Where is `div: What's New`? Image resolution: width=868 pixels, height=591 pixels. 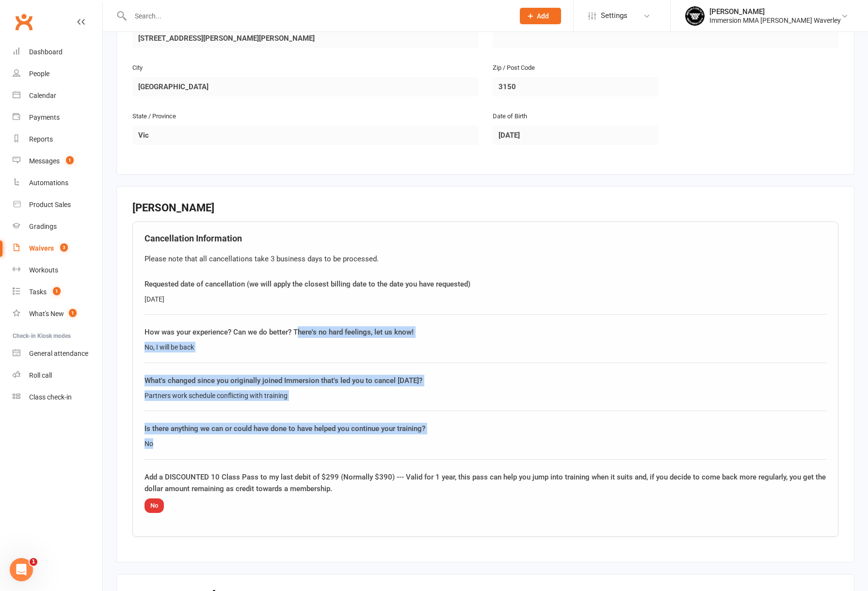
div: What's New is located at coordinates (47, 314).